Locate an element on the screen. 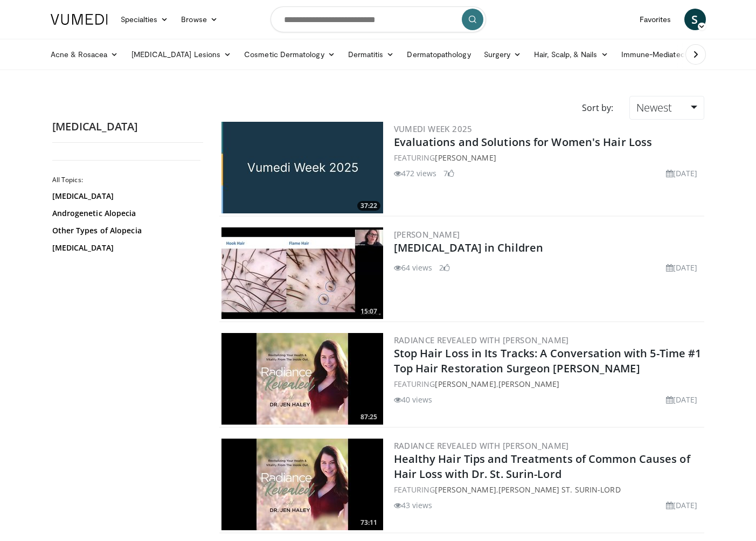  span: 37:22 is located at coordinates (368, 206).